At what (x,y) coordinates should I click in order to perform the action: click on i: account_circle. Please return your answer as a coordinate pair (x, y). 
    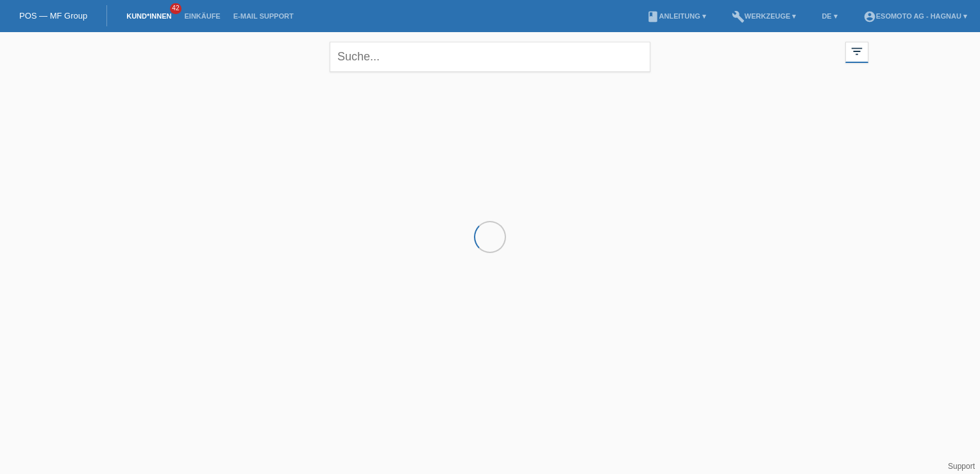
    Looking at the image, I should click on (870, 17).